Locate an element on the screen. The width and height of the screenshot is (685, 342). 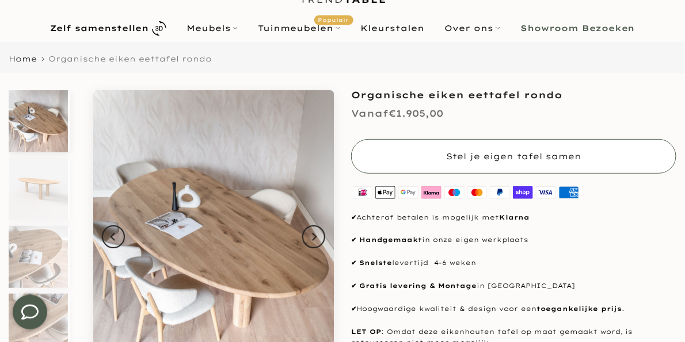
h1: Organische eiken eettafel rondo is located at coordinates (513, 95).